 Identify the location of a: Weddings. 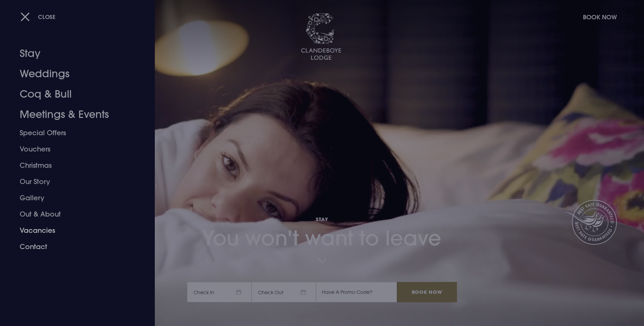
(73, 74).